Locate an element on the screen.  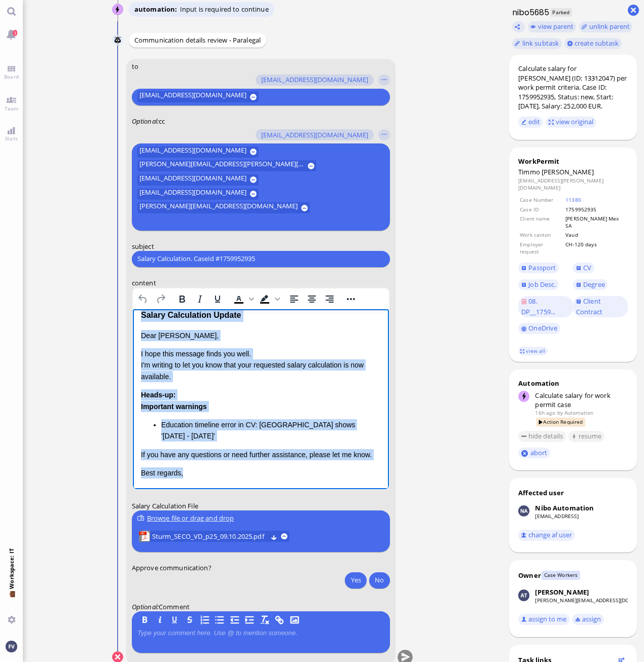
div: Calculate salary for work permit case is located at coordinates (581, 400).